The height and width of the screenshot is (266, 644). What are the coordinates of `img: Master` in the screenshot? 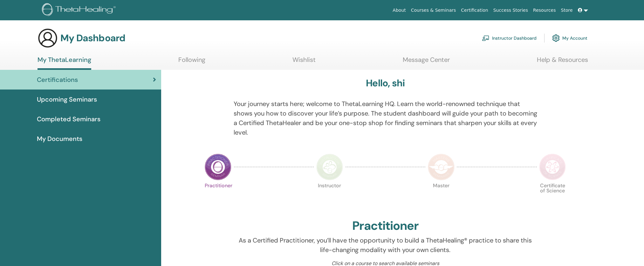 It's located at (441, 167).